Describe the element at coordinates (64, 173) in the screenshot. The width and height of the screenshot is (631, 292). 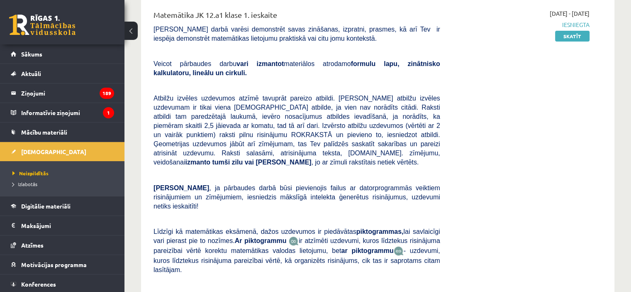
I see `a: Neizpildītās` at that location.